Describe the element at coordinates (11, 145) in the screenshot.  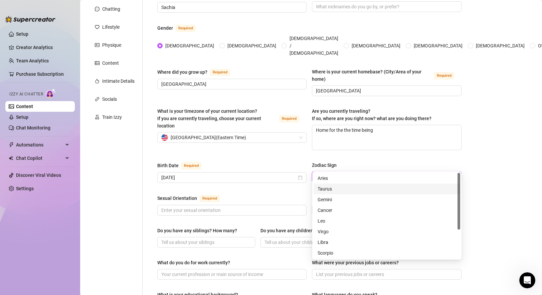
I see `span: thunderbolt` at that location.